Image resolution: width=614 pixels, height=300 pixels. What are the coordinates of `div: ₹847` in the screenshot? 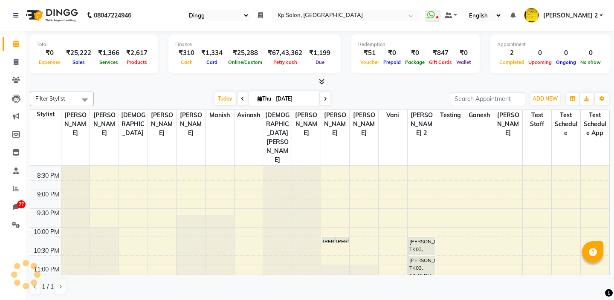 It's located at (440, 53).